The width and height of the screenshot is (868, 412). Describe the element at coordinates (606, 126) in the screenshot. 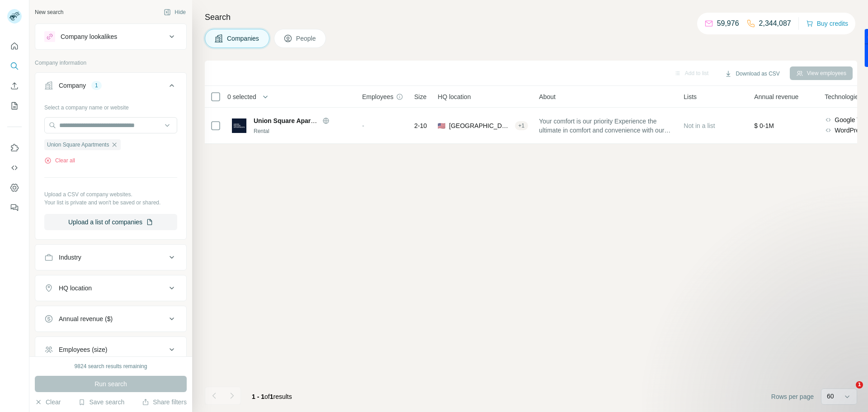

I see `span: Your comfort is our priority Experience the ultimate in comfort and convenience with our diverse ...` at that location.